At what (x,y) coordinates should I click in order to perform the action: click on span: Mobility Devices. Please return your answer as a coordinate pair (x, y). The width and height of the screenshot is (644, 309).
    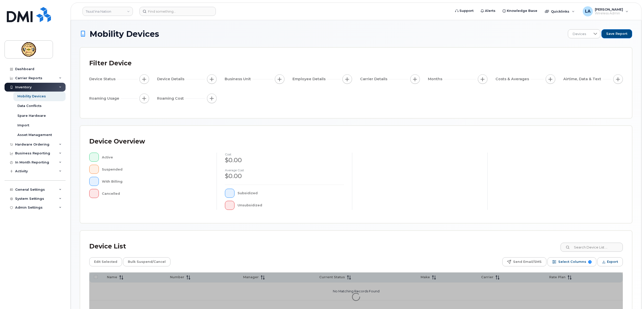
    Looking at the image, I should click on (124, 34).